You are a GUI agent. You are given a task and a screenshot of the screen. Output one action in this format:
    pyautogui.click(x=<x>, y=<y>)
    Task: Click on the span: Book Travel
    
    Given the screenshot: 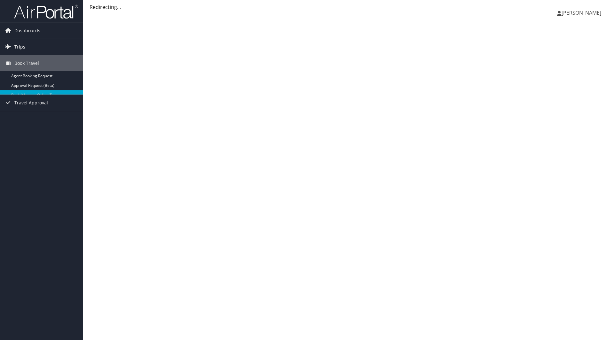 What is the action you would take?
    pyautogui.click(x=27, y=63)
    